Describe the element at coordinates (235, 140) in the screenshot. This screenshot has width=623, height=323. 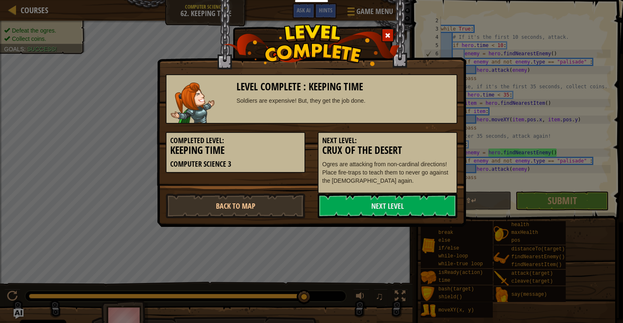
I see `h5: Completed Level:` at that location.